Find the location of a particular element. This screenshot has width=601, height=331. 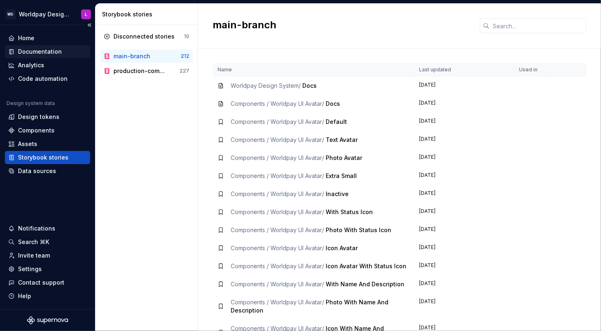

div: Settings is located at coordinates (30, 269).